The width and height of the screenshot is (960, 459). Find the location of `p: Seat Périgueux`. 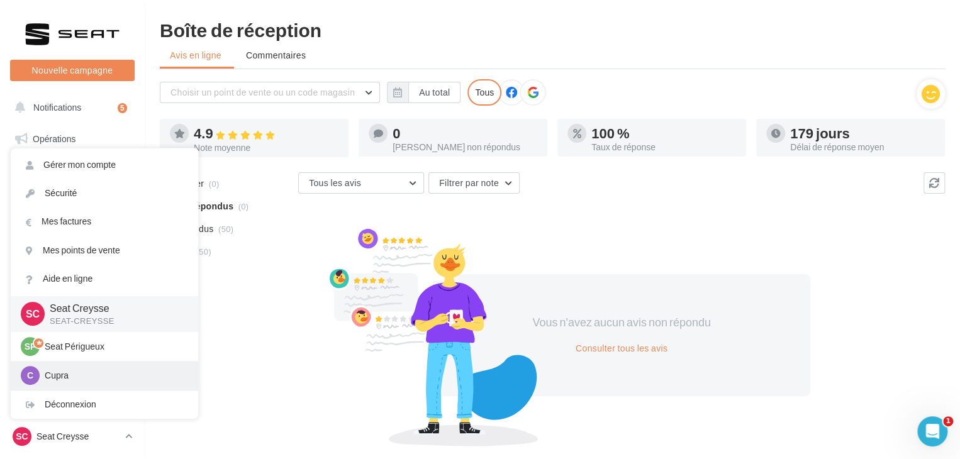

p: Seat Périgueux is located at coordinates (114, 347).